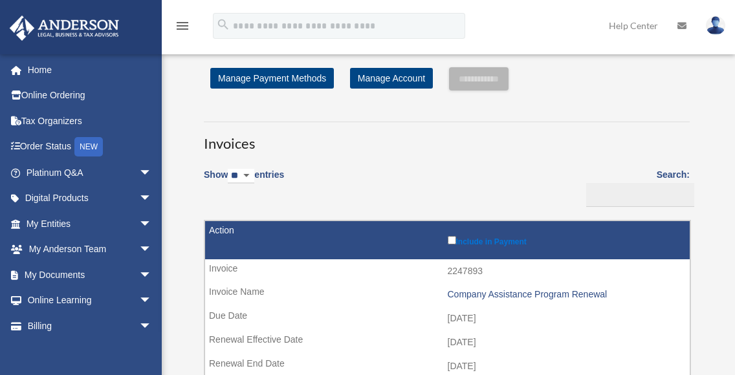  What do you see at coordinates (90, 121) in the screenshot?
I see `a: Tax Organizers` at bounding box center [90, 121].